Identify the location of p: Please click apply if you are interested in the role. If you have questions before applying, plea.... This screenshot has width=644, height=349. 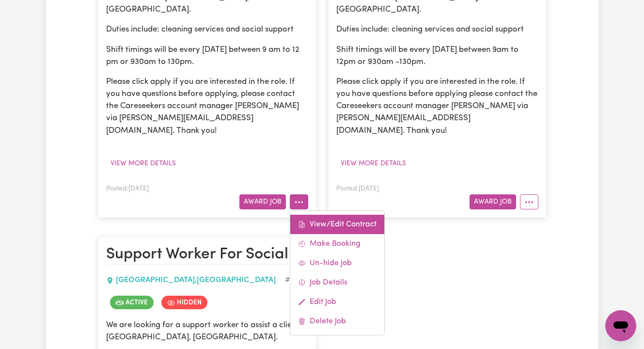
(207, 106).